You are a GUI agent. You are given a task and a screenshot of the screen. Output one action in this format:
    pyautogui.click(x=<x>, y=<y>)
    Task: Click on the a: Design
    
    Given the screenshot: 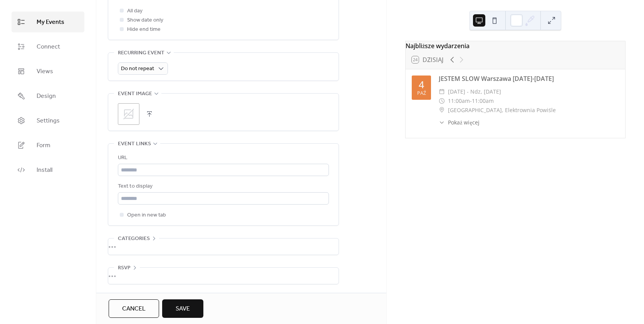 What is the action you would take?
    pyautogui.click(x=48, y=96)
    